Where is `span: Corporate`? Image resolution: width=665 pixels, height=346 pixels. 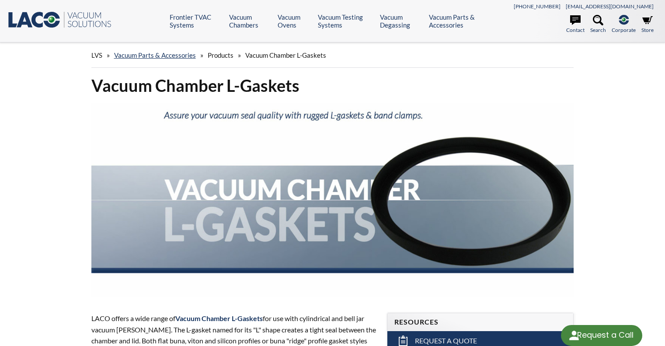
span: Corporate is located at coordinates (624, 30).